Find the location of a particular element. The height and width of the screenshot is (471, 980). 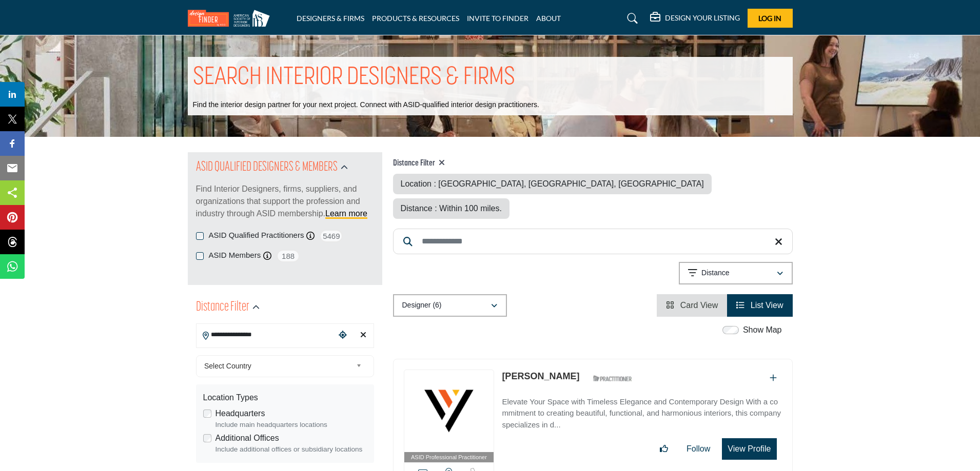

label: Additional Offices is located at coordinates (247, 438).